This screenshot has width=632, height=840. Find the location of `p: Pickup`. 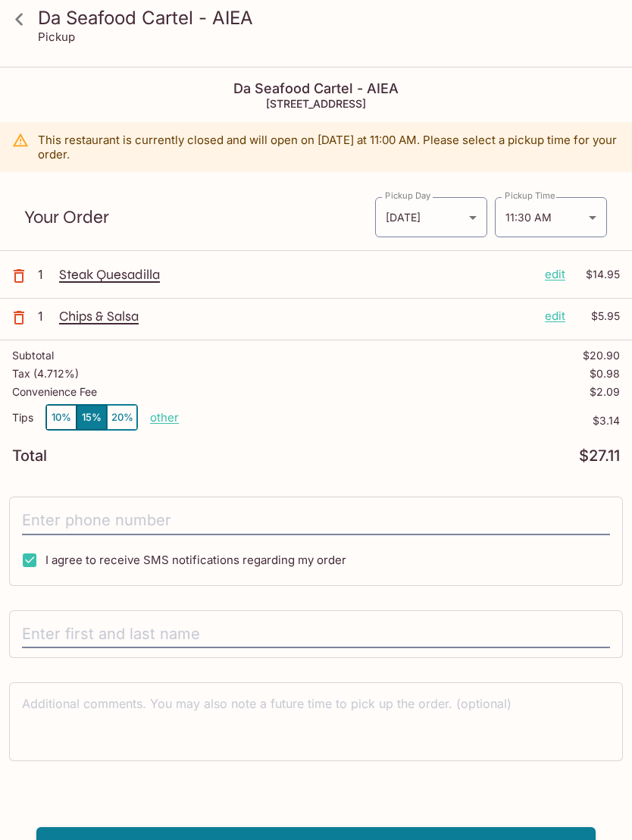

p: Pickup is located at coordinates (56, 36).